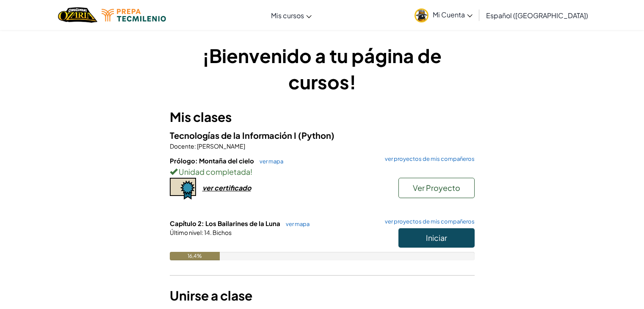 Image resolution: width=644 pixels, height=309 pixels. What do you see at coordinates (225, 223) in the screenshot?
I see `font: Capítulo 2: Los Bailarines de la Luna` at bounding box center [225, 223].